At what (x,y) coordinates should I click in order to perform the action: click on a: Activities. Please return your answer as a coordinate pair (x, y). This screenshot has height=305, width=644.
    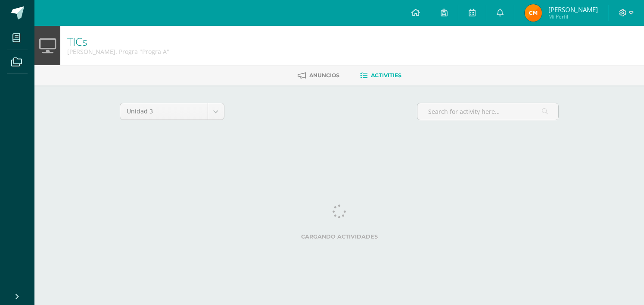
    Looking at the image, I should click on (381, 75).